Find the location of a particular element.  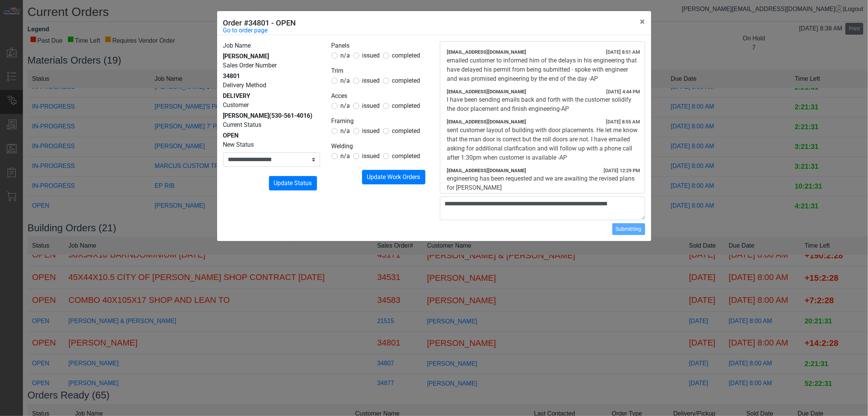

legend: Acces is located at coordinates (380, 96).